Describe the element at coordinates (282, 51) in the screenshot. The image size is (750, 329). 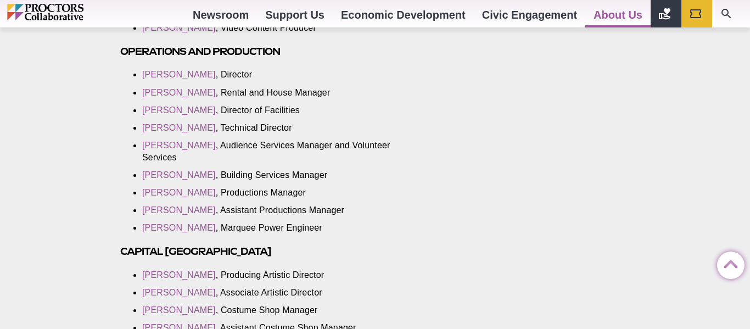
I see `h3: Operations and Production` at that location.